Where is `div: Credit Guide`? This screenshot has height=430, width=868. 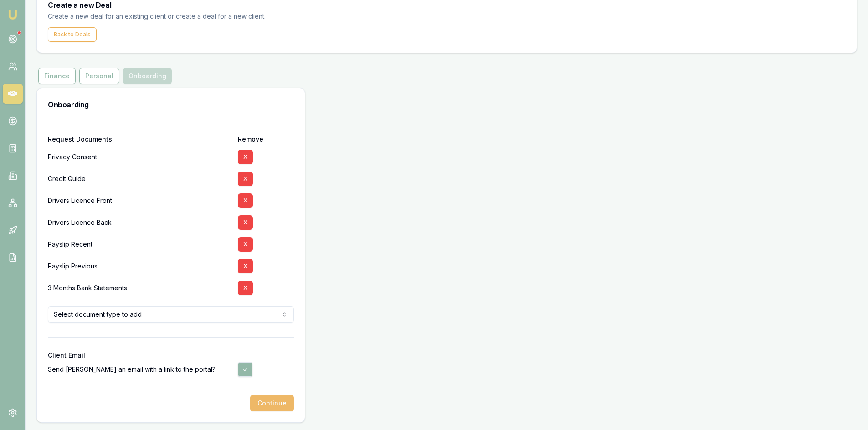
div: Credit Guide is located at coordinates (139, 179).